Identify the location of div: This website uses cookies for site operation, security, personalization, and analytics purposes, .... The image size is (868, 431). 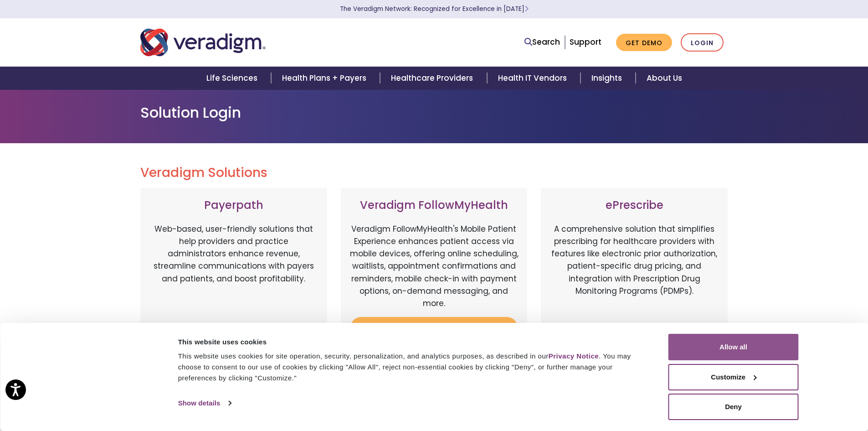
(413, 367).